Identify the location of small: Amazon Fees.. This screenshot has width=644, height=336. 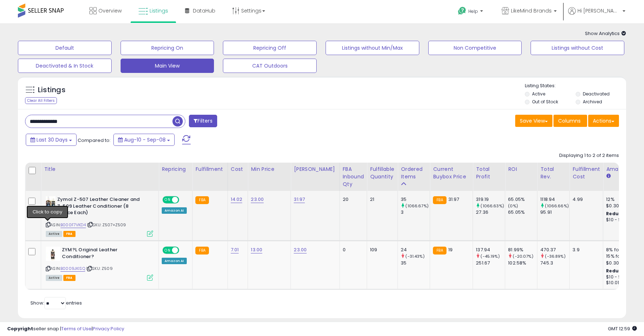
(608, 176).